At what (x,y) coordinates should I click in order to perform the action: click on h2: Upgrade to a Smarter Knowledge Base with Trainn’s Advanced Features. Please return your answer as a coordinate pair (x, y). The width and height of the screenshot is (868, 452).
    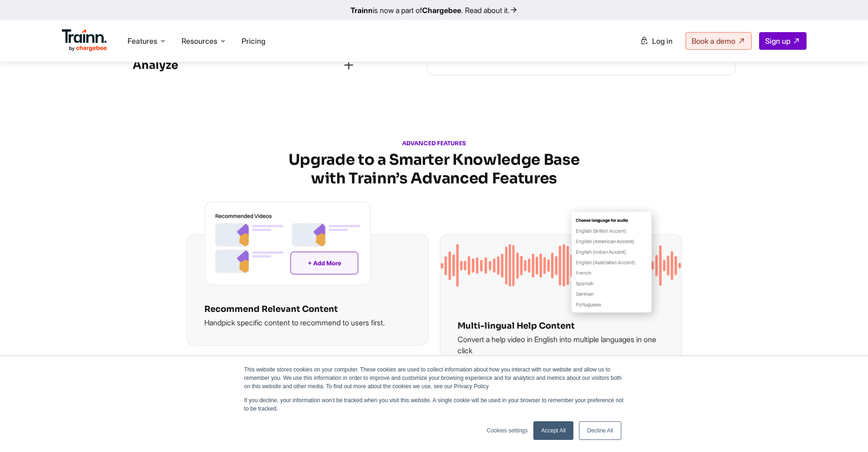
    Looking at the image, I should click on (435, 169).